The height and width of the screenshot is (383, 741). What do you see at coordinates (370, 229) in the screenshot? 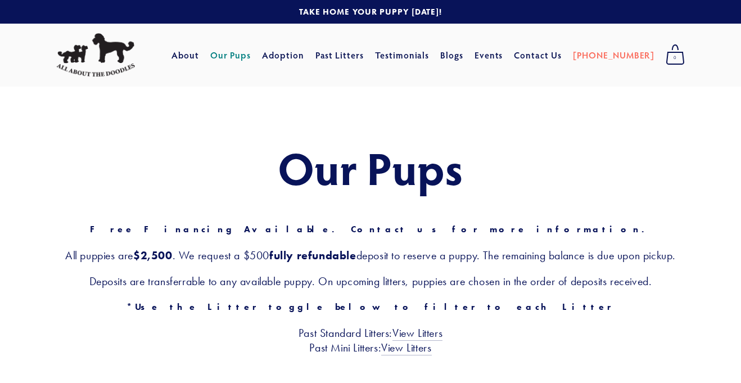
I see `strong: Free Financing Available. Contact us for more information.` at bounding box center [370, 229].